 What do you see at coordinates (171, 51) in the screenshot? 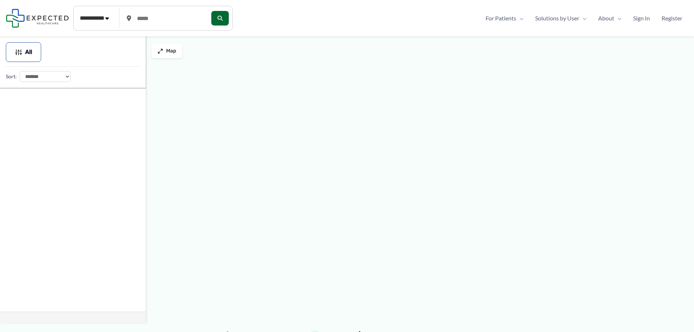
I see `span: Map` at bounding box center [171, 51].